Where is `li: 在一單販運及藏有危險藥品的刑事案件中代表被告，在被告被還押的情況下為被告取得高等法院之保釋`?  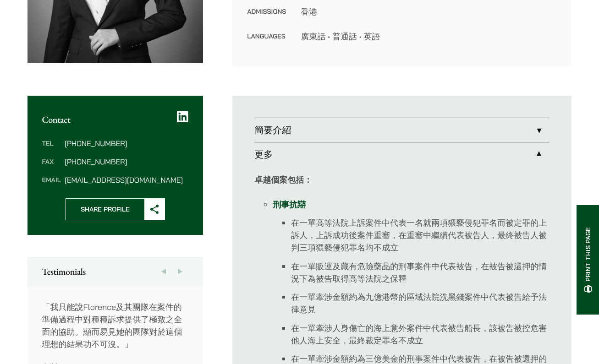 li: 在一單販運及藏有危險藥品的刑事案件中代表被告，在被告被還押的情況下為被告取得高等法院之保釋 is located at coordinates (420, 272).